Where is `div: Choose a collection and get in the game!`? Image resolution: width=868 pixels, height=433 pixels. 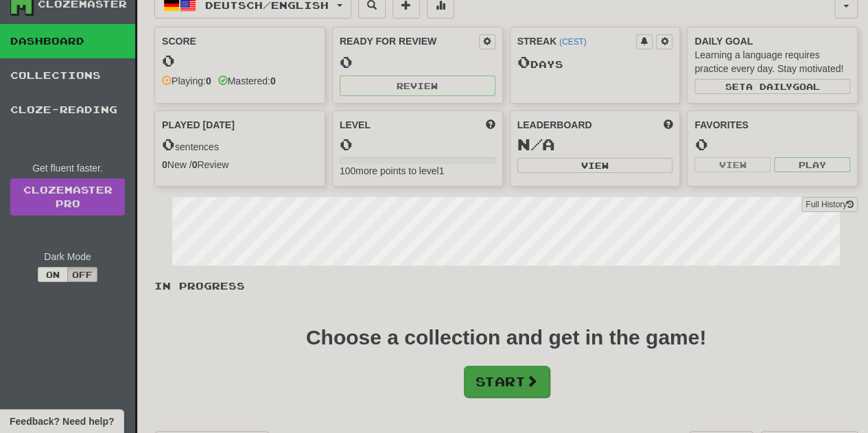 div: Choose a collection and get in the game! is located at coordinates (506, 338).